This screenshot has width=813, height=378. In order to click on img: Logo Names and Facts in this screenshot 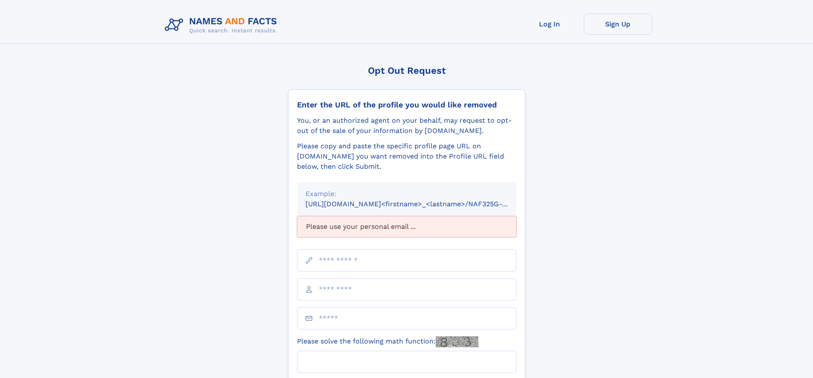, I will do `click(223, 25)`.